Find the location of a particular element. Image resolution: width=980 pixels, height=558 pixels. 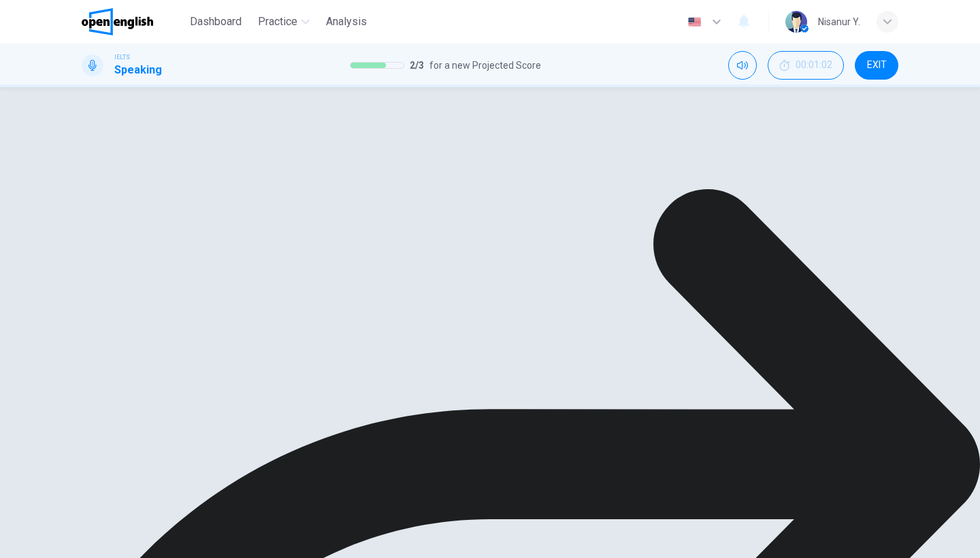

h1: Speaking is located at coordinates (138, 70).